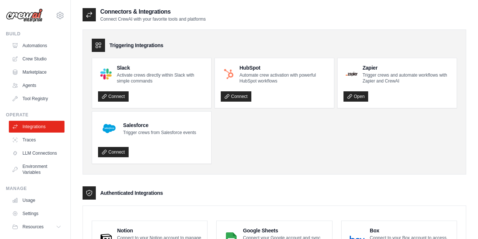 Image resolution: width=478 pixels, height=239 pixels. What do you see at coordinates (36, 127) in the screenshot?
I see `a: Integrations` at bounding box center [36, 127].